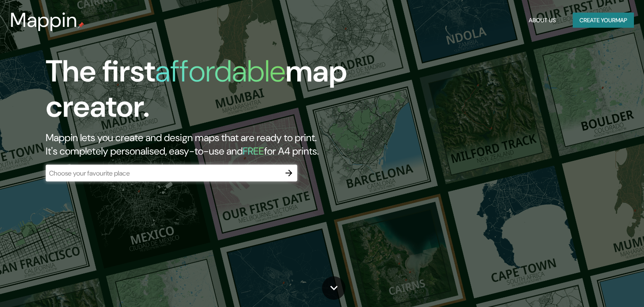  Describe the element at coordinates (207, 144) in the screenshot. I see `h2: Mappin lets you create and design maps that are ready to print. It's completely personalised, eas...` at that location.